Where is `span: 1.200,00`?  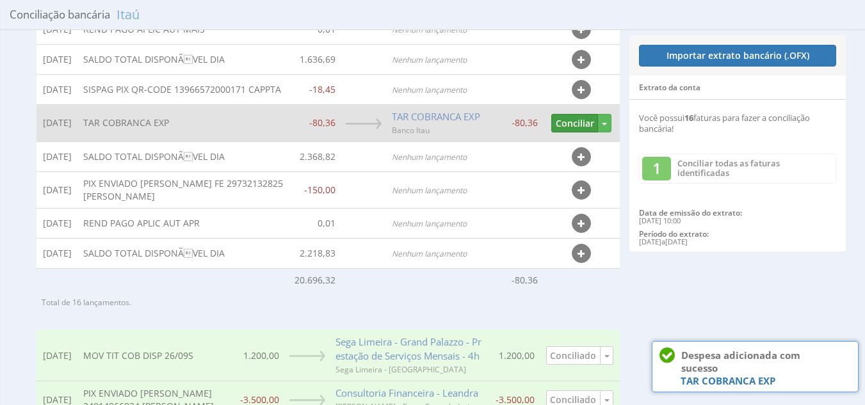 span: 1.200,00 is located at coordinates (517, 355).